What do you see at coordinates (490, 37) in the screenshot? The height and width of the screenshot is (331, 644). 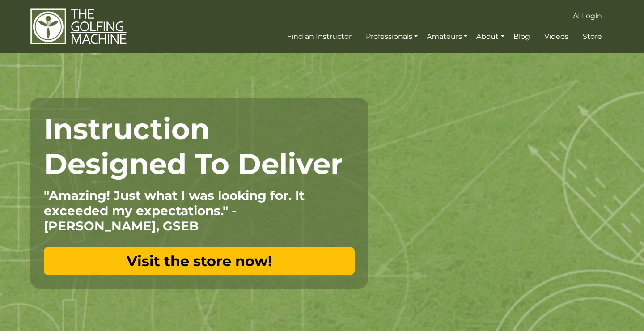 I see `a: About` at bounding box center [490, 37].